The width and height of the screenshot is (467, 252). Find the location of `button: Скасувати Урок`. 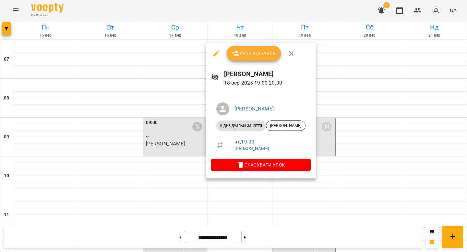

button: Скасувати Урок is located at coordinates (260, 165).